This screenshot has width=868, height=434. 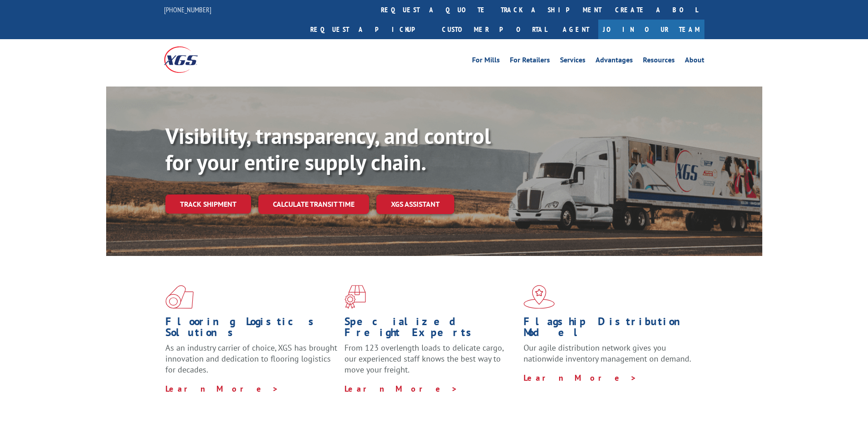 What do you see at coordinates (313, 204) in the screenshot?
I see `a: Calculate transit time` at bounding box center [313, 204].